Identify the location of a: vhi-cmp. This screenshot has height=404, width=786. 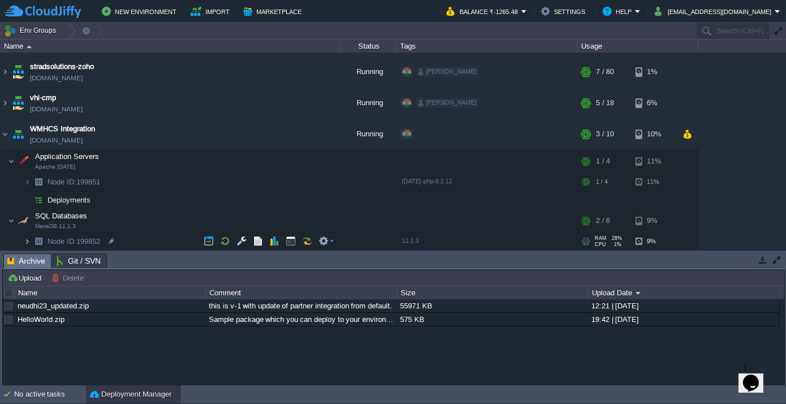
(43, 99).